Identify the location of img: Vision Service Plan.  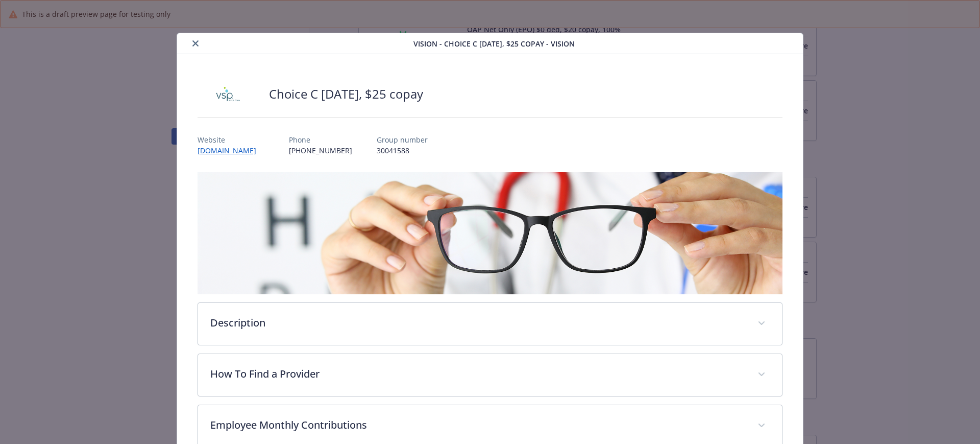
(228, 94).